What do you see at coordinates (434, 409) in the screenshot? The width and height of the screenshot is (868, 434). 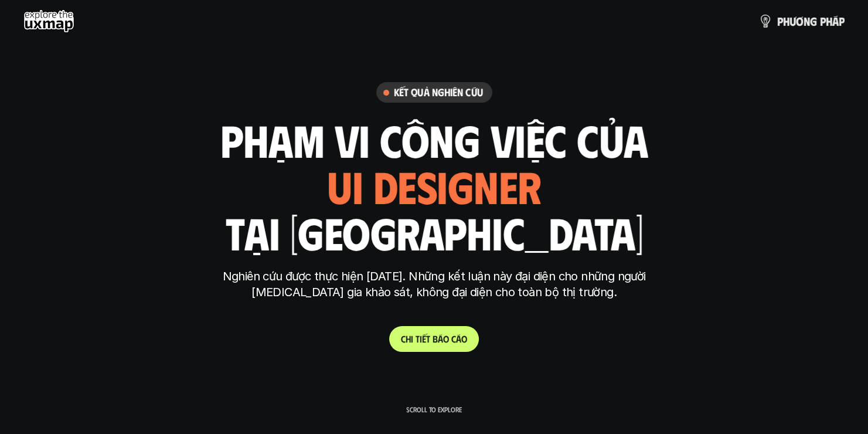 I see `p: Scroll to explore` at bounding box center [434, 409].